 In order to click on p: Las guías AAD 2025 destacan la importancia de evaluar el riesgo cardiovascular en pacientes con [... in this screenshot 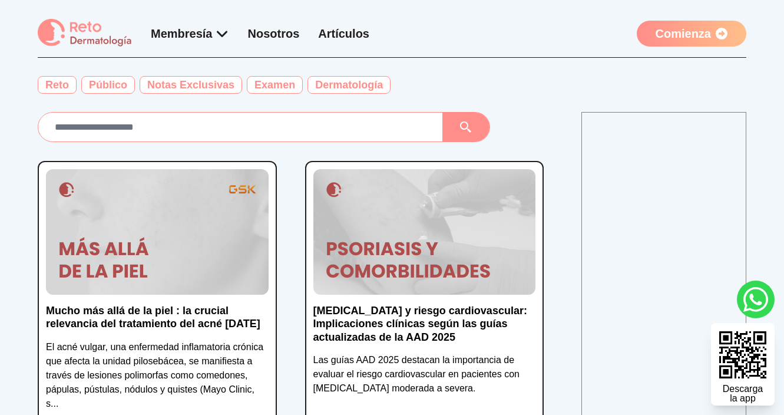, I will do `click(425, 374)`.